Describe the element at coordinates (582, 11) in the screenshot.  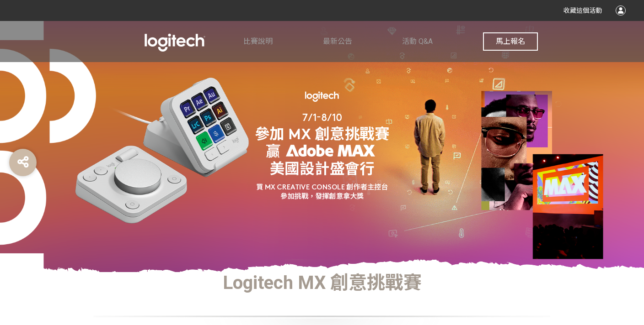
I see `span: 收藏這個活動` at that location.